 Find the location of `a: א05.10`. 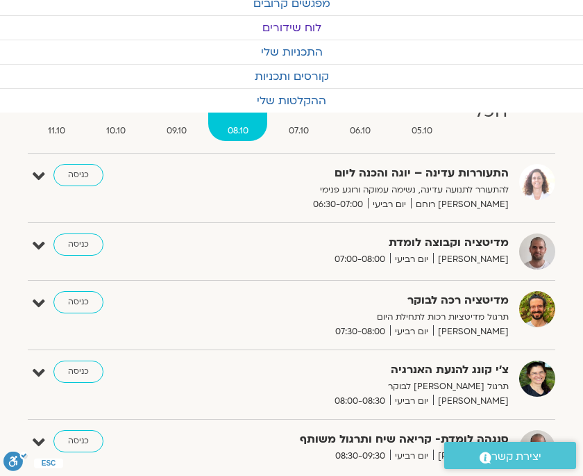

a: א05.10 is located at coordinates (422, 113).